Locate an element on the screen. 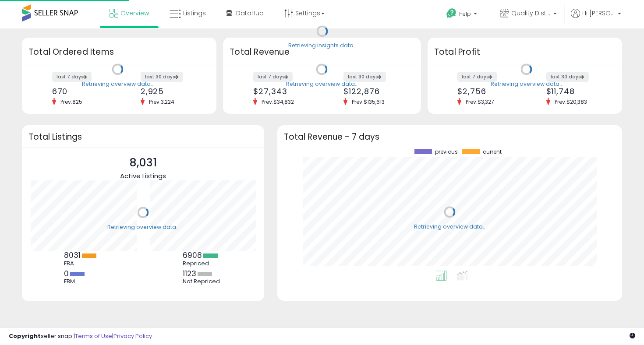 The height and width of the screenshot is (345, 644). span: Overview is located at coordinates (134, 13).